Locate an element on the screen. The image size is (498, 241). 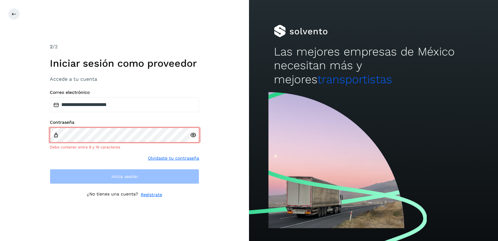
h1: Iniciar sesión como proveedor is located at coordinates (125, 63).